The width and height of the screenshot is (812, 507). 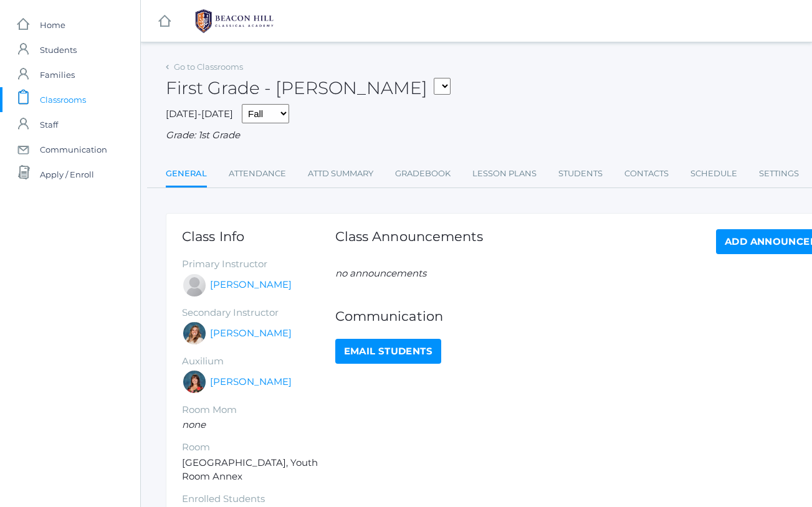 I want to click on img: BHCALogos-05-308ed15e86a5a0abce9b8dd61676a3503ac9727e845dece92d48e8588c001991.png, so click(x=235, y=21).